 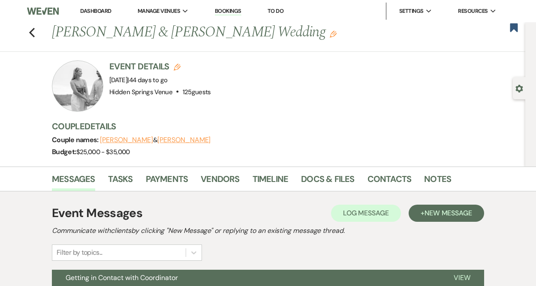 What do you see at coordinates (275, 11) in the screenshot?
I see `a: To Do` at bounding box center [275, 11].